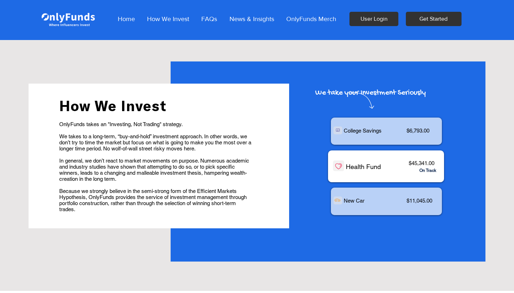 The width and height of the screenshot is (514, 293). What do you see at coordinates (153, 200) in the screenshot?
I see `span: Because we strongly believe in the semi-strong form of the Efficient Markets Hypothesis, OnlyFund...` at bounding box center [153, 200].